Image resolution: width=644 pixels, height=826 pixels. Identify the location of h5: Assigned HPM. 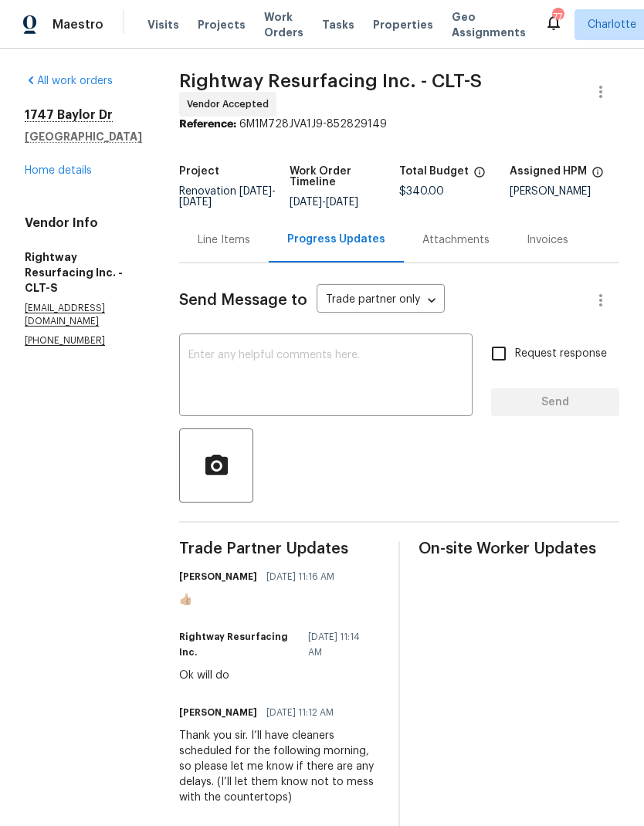
(548, 171).